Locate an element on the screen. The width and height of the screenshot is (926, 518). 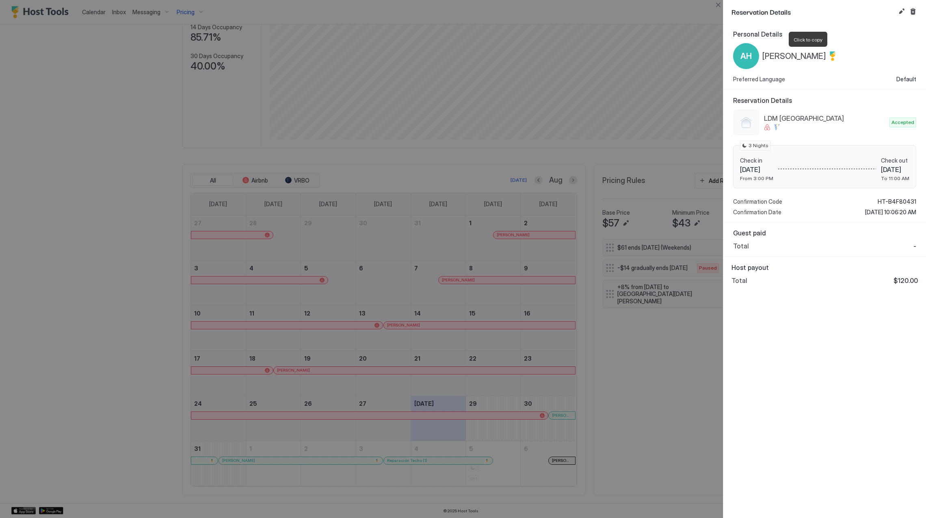
span: Accepted is located at coordinates (903, 122).